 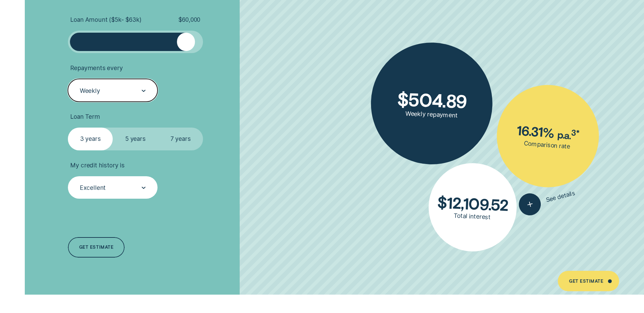 I want to click on label: 5 years, so click(x=135, y=139).